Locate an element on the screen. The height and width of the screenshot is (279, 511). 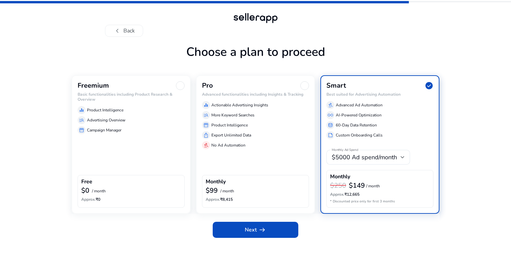
span: arrow_right_alt is located at coordinates (262, 230).